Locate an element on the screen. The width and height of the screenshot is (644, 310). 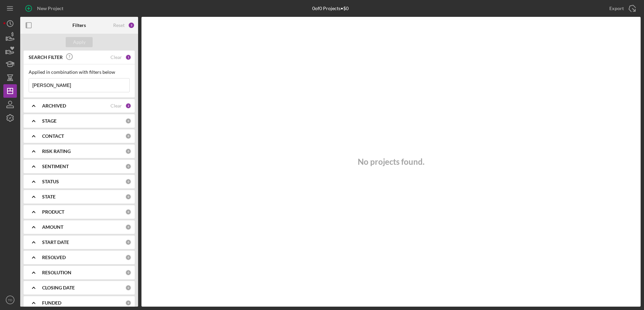
div: New Project is located at coordinates (50, 8).